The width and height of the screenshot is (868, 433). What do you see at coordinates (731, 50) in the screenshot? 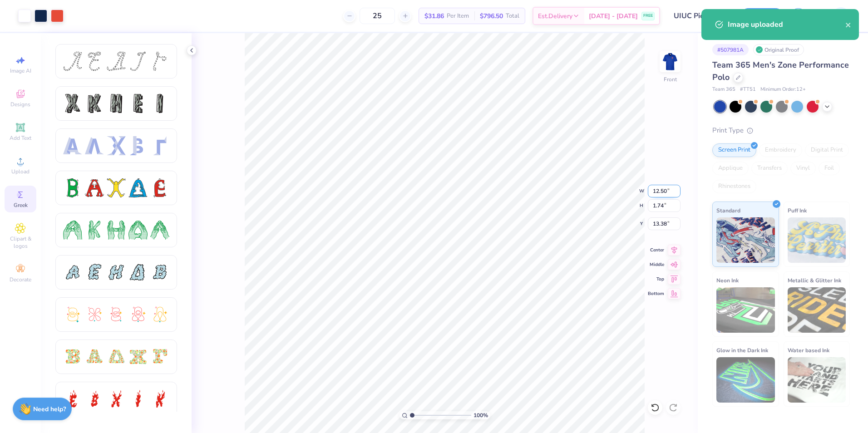
I see `div: # 507981A` at bounding box center [731, 50].